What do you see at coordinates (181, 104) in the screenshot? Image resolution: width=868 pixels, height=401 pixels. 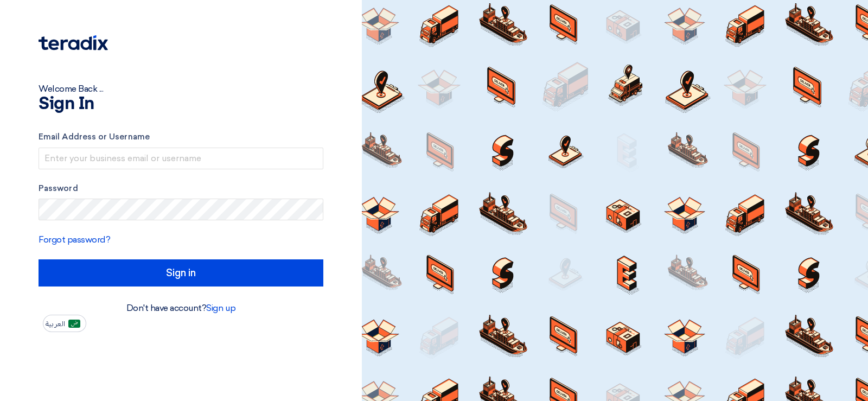 I see `h1: Sign In` at bounding box center [181, 104].